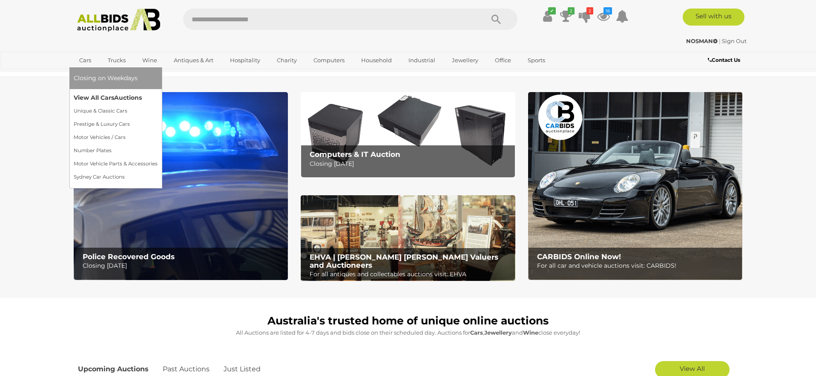 The width and height of the screenshot is (816, 376). I want to click on strong: Jewellery, so click(498, 332).